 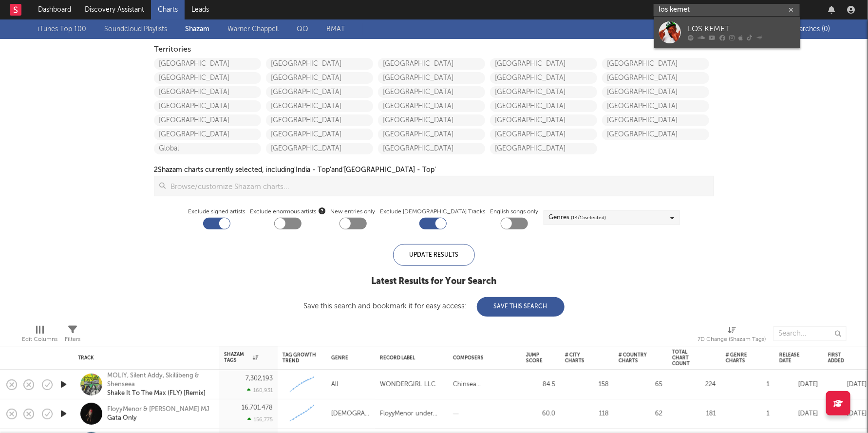 I want to click on input: Search for artists, so click(x=727, y=10).